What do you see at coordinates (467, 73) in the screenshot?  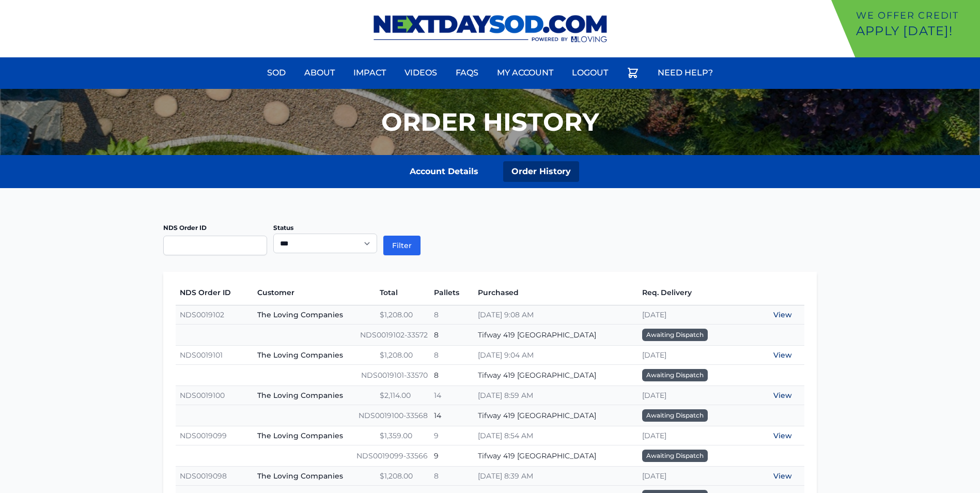 I see `a: FAQs` at bounding box center [467, 73].